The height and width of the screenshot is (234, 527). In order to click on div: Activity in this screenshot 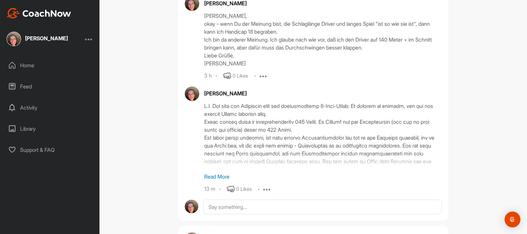, I will do `click(50, 107)`.